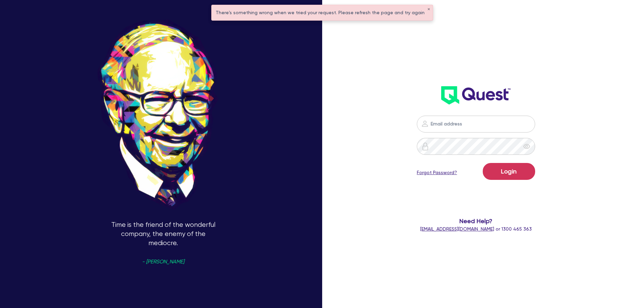 The width and height of the screenshot is (644, 308). What do you see at coordinates (476, 221) in the screenshot?
I see `span: Need Help?` at bounding box center [476, 221].